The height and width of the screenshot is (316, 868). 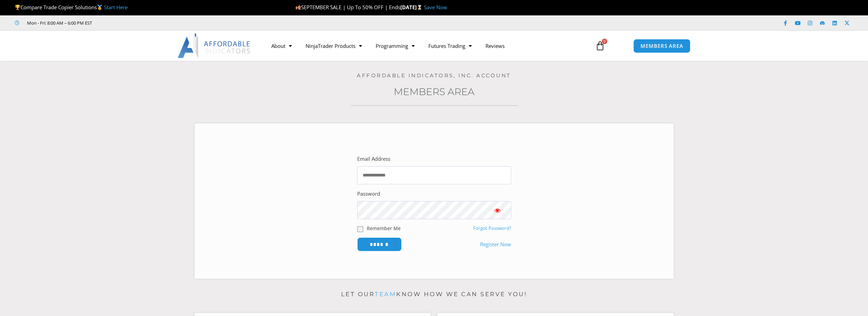 What do you see at coordinates (116, 7) in the screenshot?
I see `a: Start Here` at bounding box center [116, 7].